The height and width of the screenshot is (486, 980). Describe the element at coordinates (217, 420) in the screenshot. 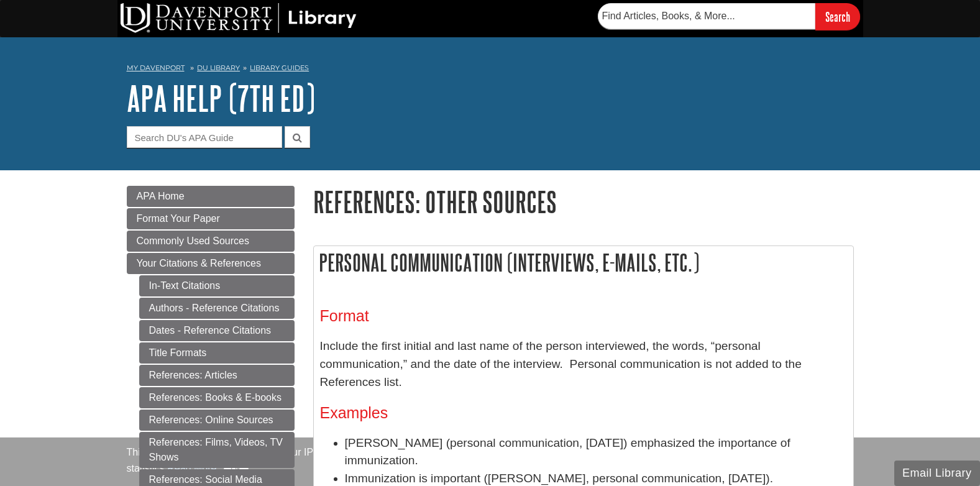

I see `a: References: Online Sources` at that location.